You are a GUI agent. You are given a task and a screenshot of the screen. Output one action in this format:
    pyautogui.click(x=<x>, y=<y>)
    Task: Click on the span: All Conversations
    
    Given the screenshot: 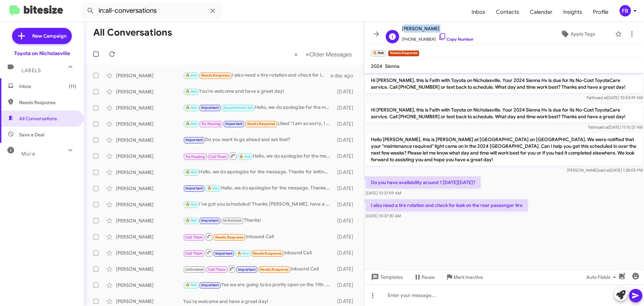 What is the action you would take?
    pyautogui.click(x=38, y=118)
    